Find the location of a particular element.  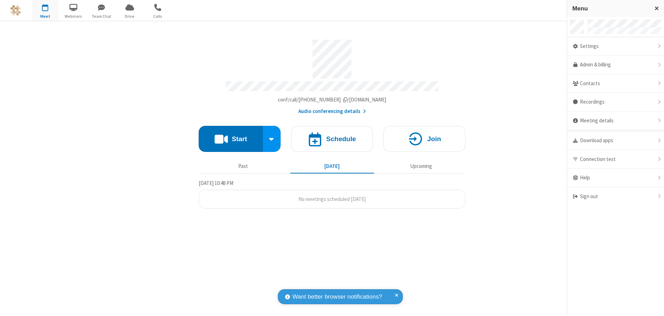

button: Past is located at coordinates (243, 166).